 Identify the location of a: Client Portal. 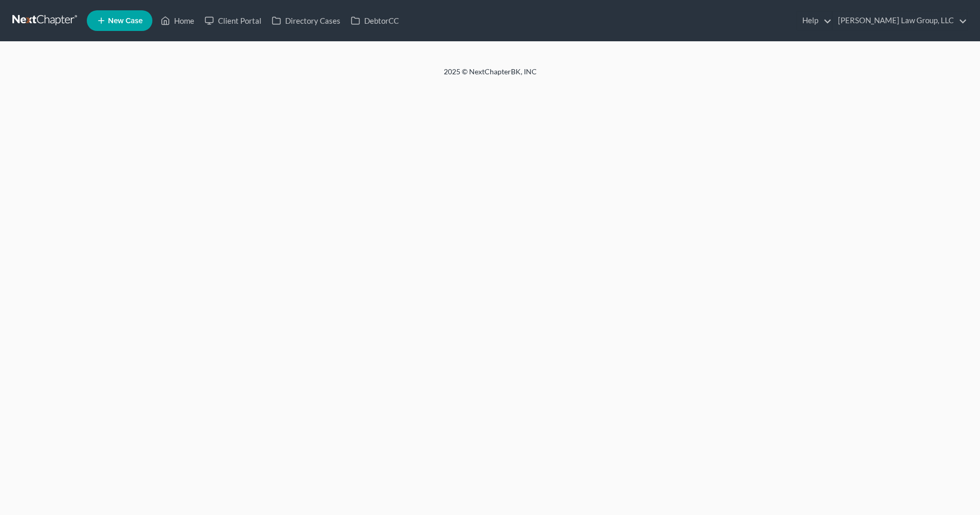
(233, 20).